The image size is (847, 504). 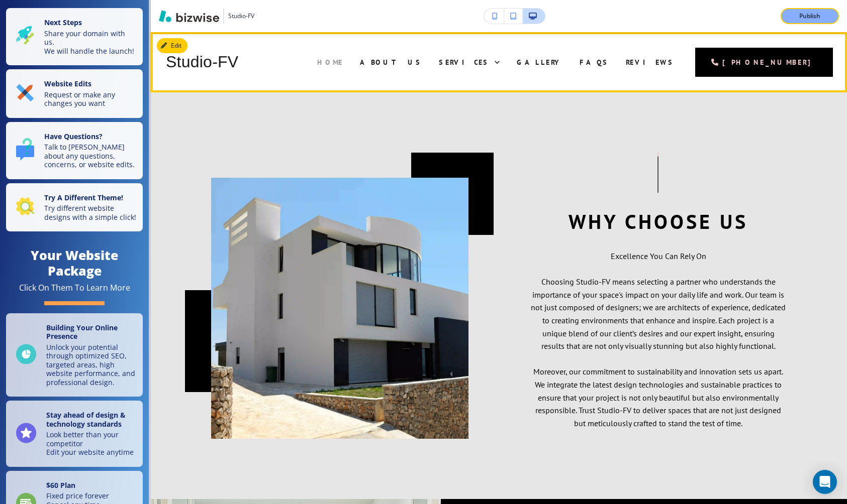 What do you see at coordinates (172, 46) in the screenshot?
I see `button: Edit` at bounding box center [172, 46].